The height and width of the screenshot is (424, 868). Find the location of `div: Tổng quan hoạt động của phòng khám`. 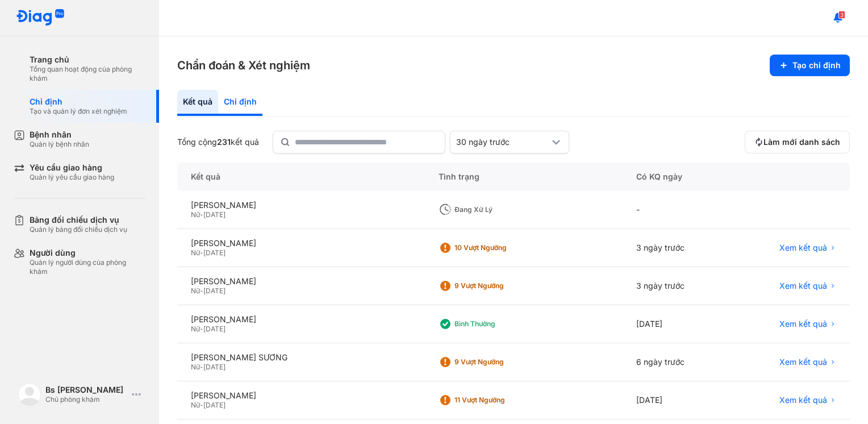

div: Tổng quan hoạt động của phòng khám is located at coordinates (88, 74).